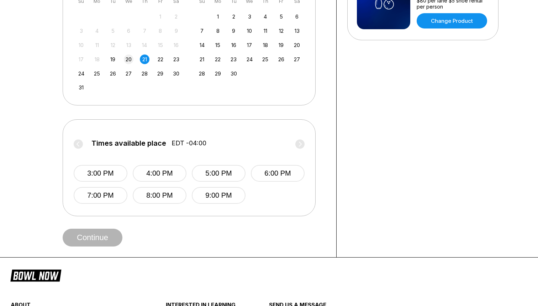 The image size is (538, 306). What do you see at coordinates (81, 59) in the screenshot?
I see `div: Not available Sunday, August 17th, 2025` at bounding box center [81, 59].